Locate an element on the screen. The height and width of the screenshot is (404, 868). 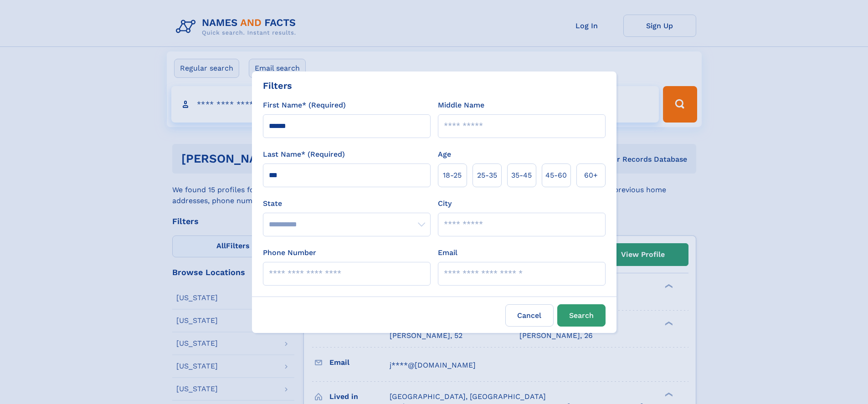
div: Filters is located at coordinates (278, 85).